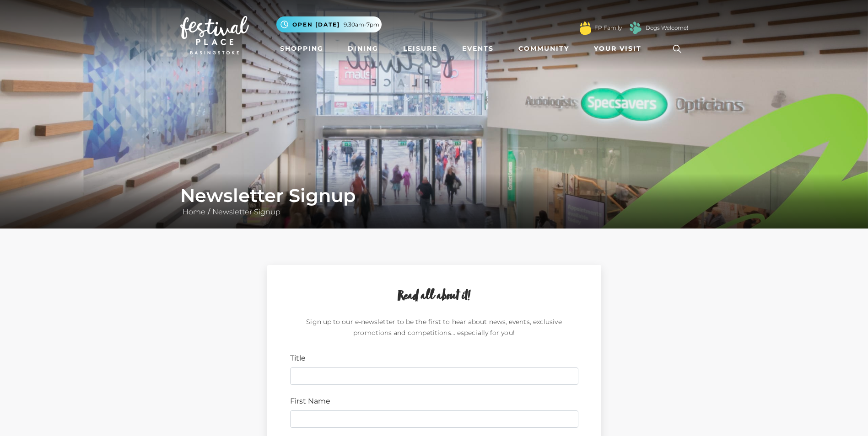 This screenshot has width=868, height=436. What do you see at coordinates (420, 48) in the screenshot?
I see `a: Leisure` at bounding box center [420, 48].